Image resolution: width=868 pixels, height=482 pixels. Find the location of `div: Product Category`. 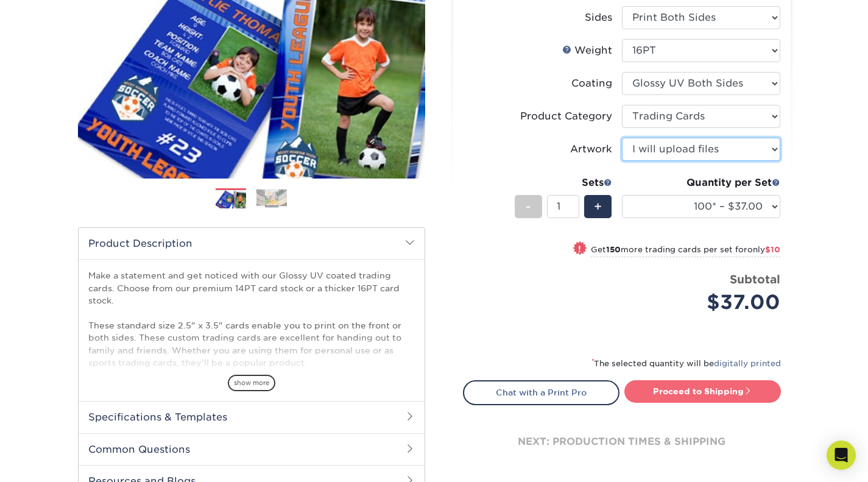

div: Product Category is located at coordinates (566, 117).